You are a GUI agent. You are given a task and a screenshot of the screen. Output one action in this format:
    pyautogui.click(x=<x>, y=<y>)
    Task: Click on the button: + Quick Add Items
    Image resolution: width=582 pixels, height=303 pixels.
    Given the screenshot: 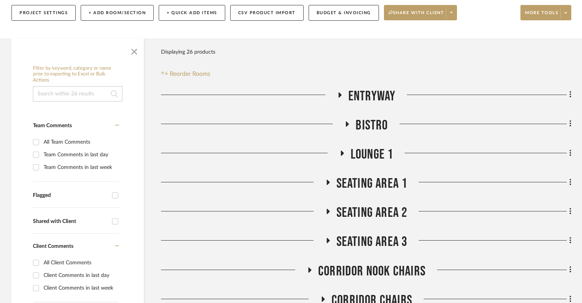 What is the action you would take?
    pyautogui.click(x=192, y=13)
    